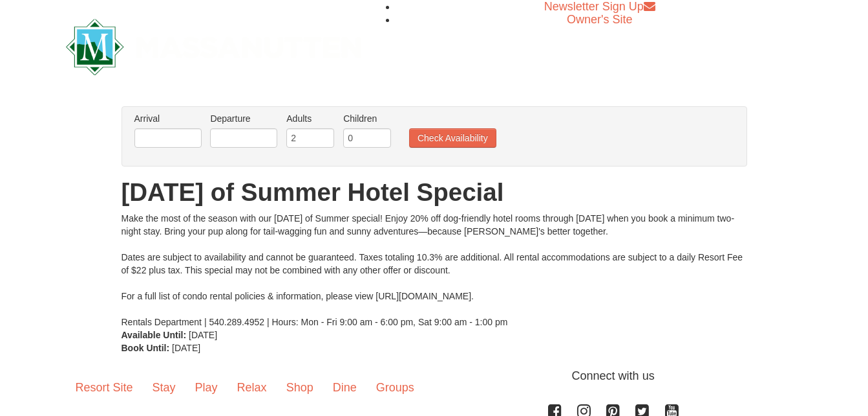  What do you see at coordinates (434, 375) in the screenshot?
I see `p: Connect with us` at bounding box center [434, 375].